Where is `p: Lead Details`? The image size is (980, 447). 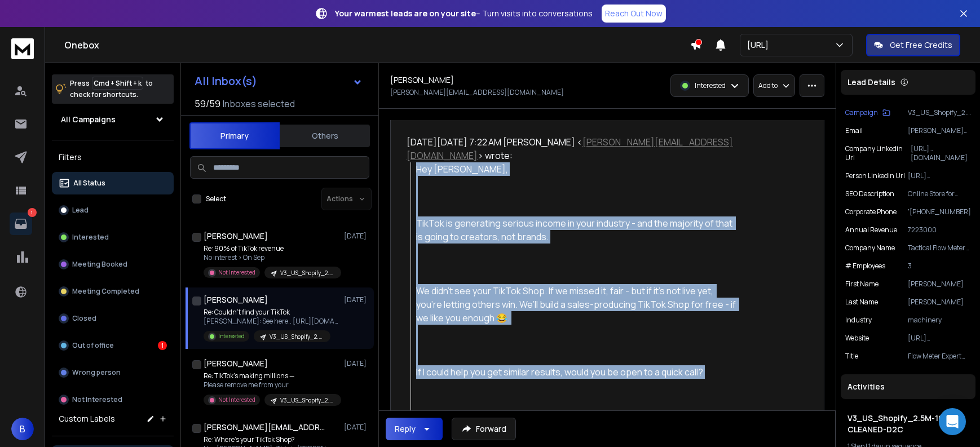
p: Lead Details is located at coordinates (871, 82).